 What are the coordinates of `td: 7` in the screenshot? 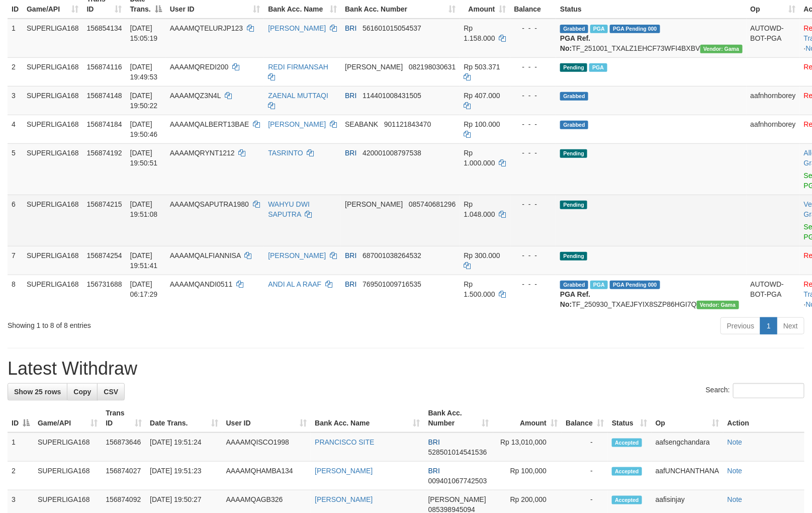 It's located at (15, 260).